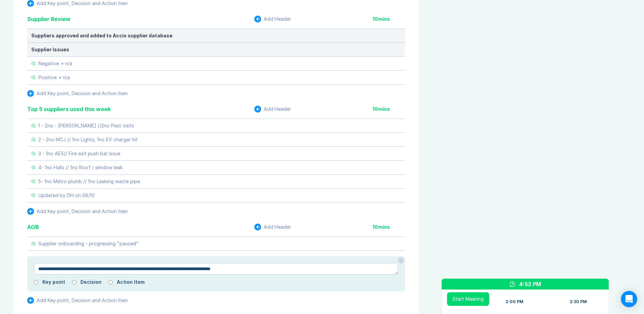 The width and height of the screenshot is (644, 314). I want to click on div: 4- 1no Halls // 1no Roof / window leak, so click(81, 167).